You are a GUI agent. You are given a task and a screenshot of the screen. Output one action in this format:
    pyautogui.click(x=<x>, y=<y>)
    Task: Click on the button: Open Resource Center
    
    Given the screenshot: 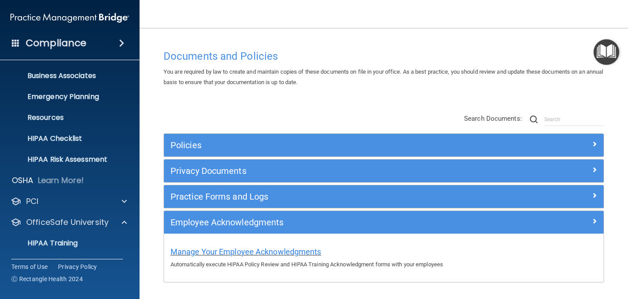 What is the action you would take?
    pyautogui.click(x=606, y=52)
    